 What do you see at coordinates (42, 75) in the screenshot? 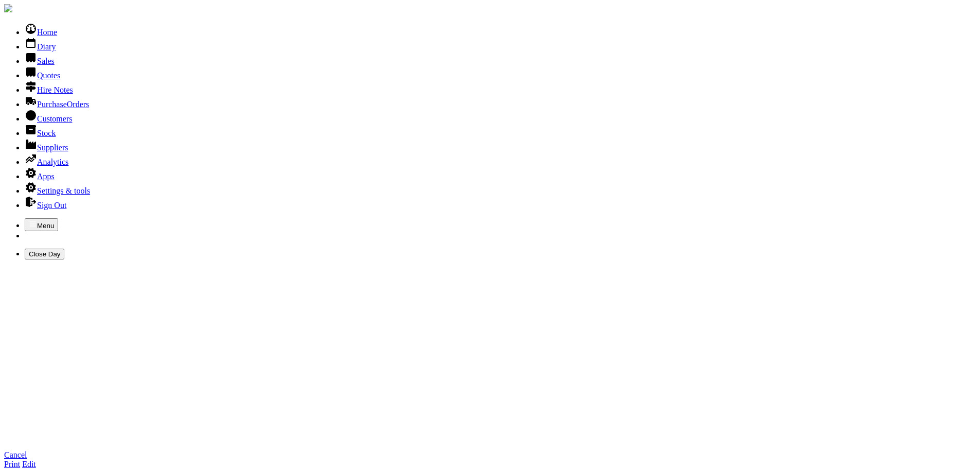
I see `a: Quotes` at bounding box center [42, 75].